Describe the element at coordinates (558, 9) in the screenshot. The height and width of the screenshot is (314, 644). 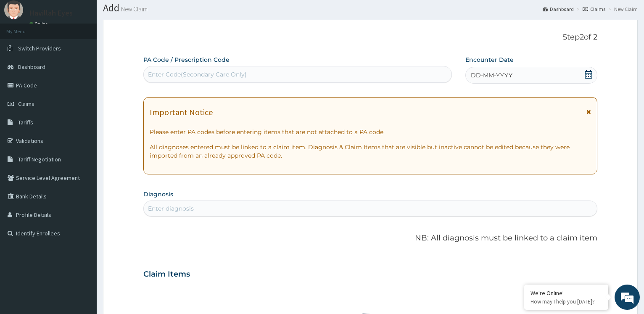
I see `a: Dashboard` at that location.